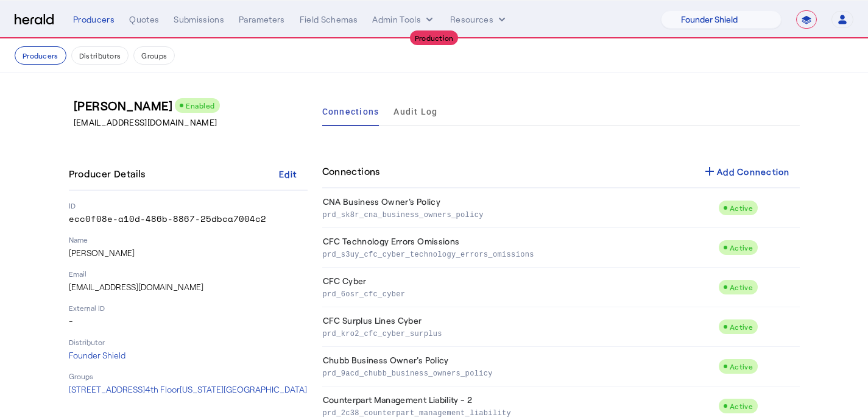 The image size is (868, 417). I want to click on button: Edit, so click(288, 174).